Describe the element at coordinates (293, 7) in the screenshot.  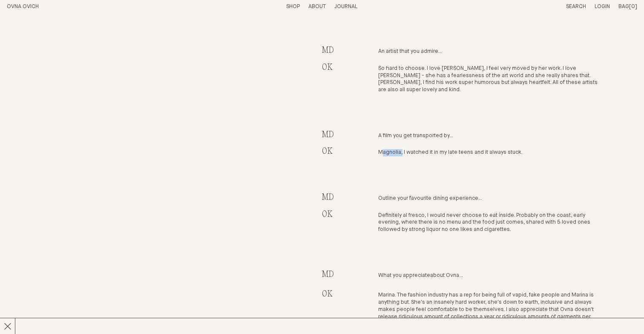
I see `a: Shop` at that location.